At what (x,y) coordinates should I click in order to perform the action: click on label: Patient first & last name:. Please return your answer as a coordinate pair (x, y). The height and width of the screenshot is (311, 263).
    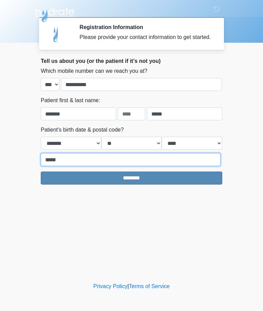
    Looking at the image, I should click on (70, 101).